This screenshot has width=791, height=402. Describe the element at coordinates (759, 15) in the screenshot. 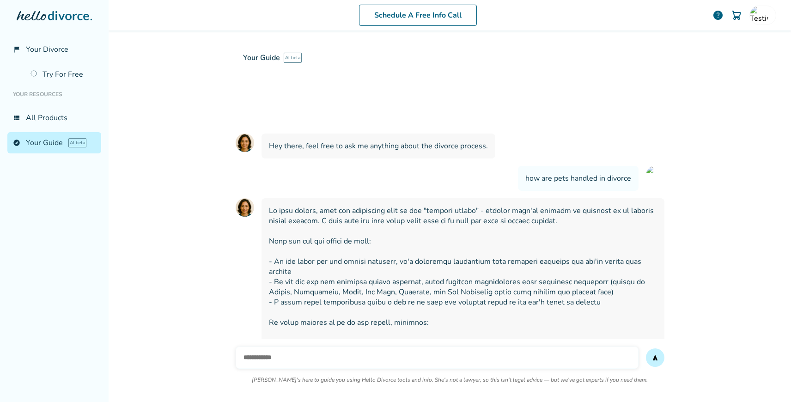

I see `img: Testing CA` at that location.